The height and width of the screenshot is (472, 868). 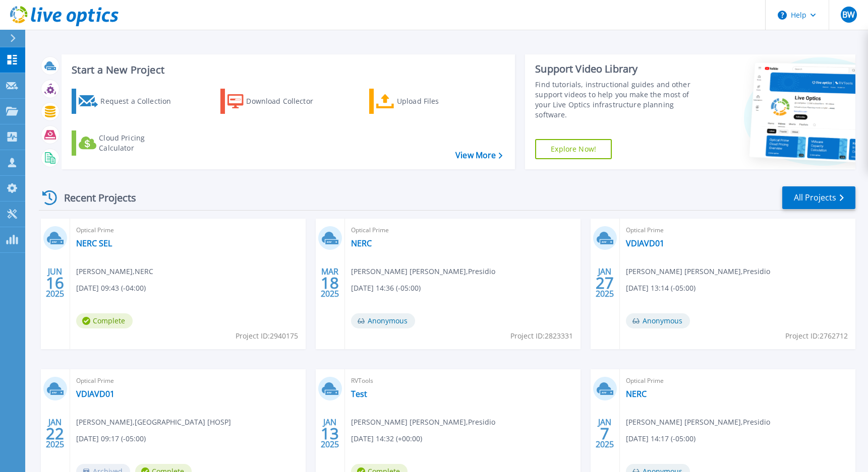 I want to click on span: Project ID: 2762712, so click(x=816, y=336).